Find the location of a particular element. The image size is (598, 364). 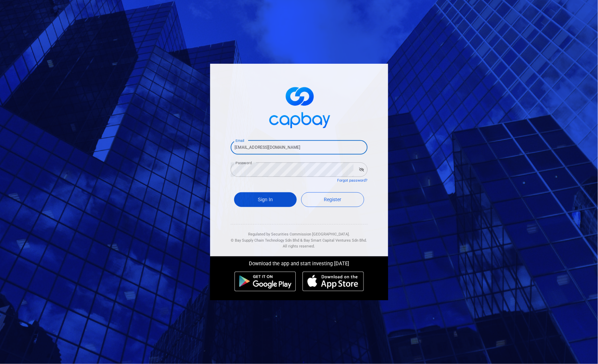

img: logo is located at coordinates (299, 106).